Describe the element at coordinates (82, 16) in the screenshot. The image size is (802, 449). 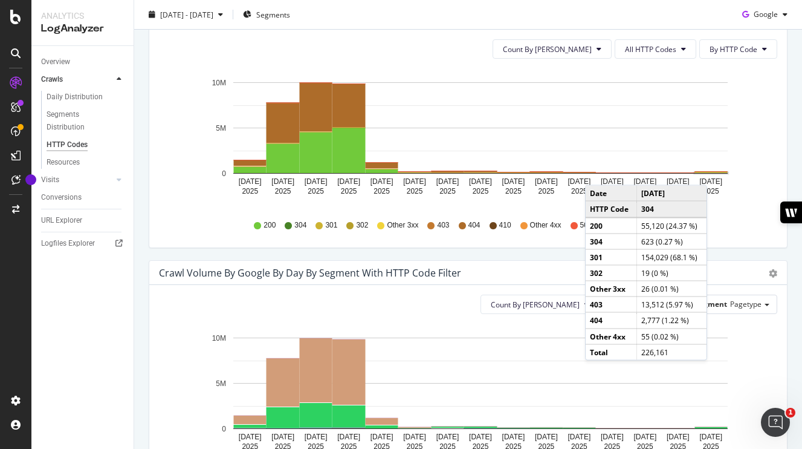
I see `div: Analytics` at that location.